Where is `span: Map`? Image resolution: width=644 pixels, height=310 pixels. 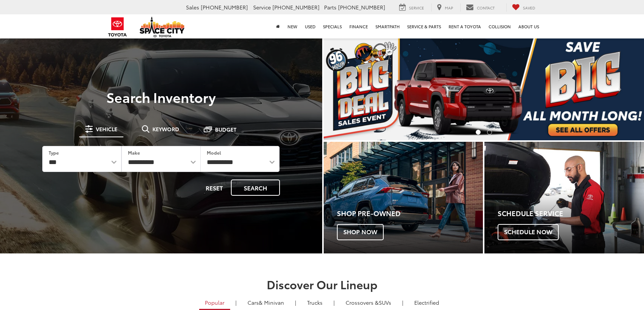
span: Map is located at coordinates (449, 7).